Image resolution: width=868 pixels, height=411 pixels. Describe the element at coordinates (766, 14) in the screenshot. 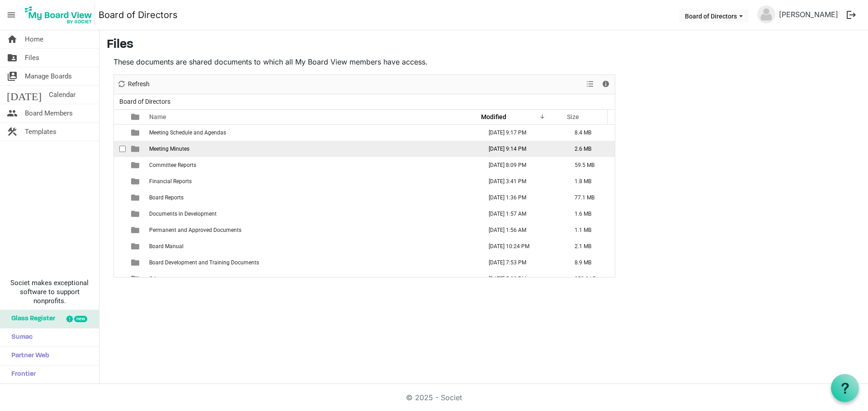

I see `img: no-profile-picture.svg` at that location.